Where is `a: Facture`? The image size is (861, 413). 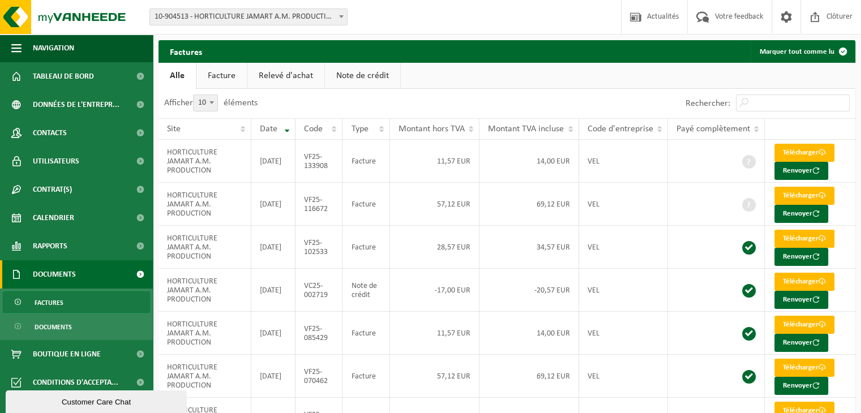 a: Facture is located at coordinates (221, 76).